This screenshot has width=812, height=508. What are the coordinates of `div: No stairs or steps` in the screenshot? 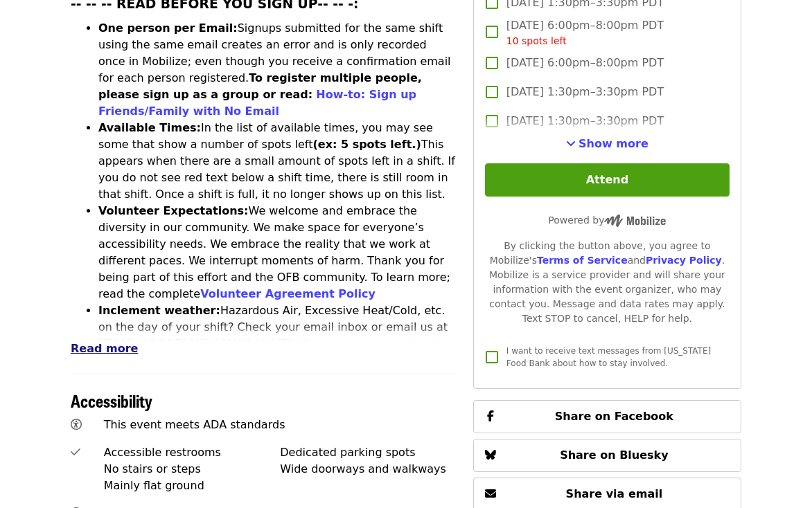 It's located at (192, 469).